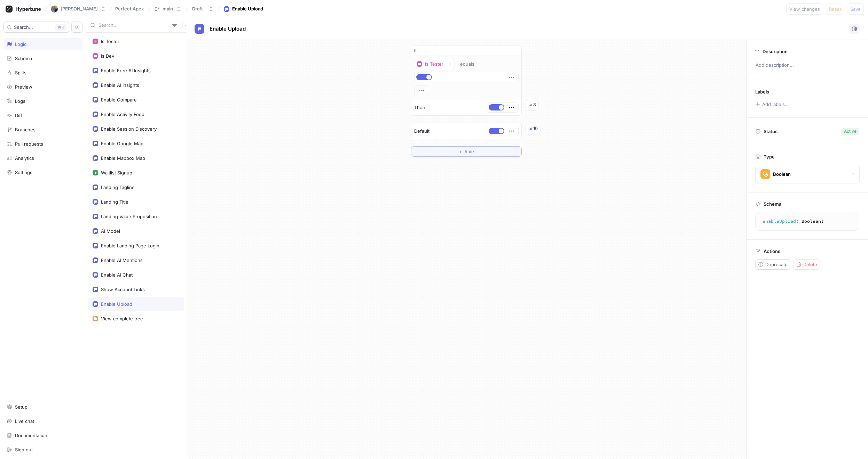 This screenshot has width=868, height=459. Describe the element at coordinates (19, 115) in the screenshot. I see `div: Diff` at that location.